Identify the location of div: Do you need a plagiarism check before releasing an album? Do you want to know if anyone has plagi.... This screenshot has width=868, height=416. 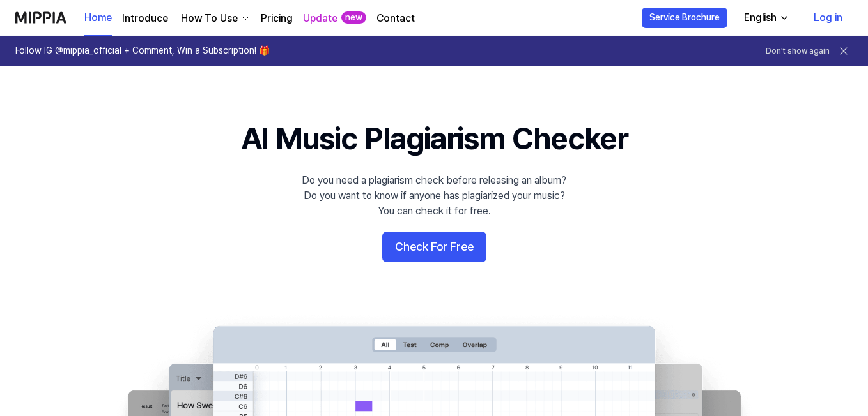
(434, 196).